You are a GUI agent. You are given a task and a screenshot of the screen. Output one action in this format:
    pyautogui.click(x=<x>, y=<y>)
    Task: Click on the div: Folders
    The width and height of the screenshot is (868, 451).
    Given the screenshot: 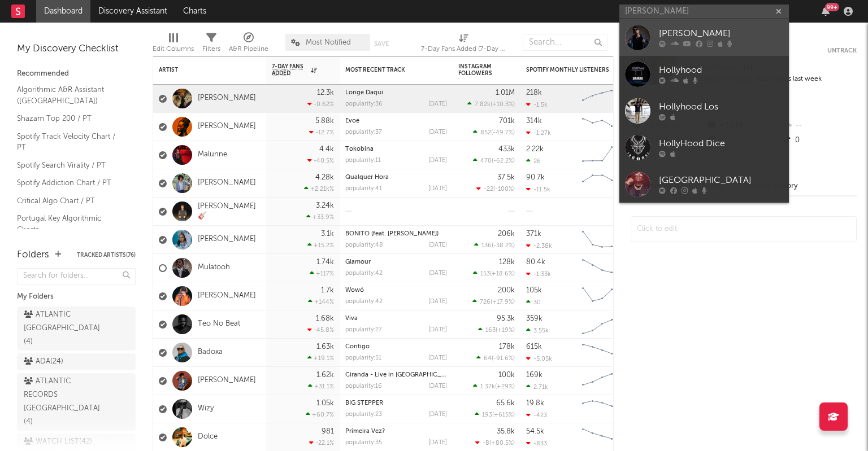 What is the action you would take?
    pyautogui.click(x=33, y=255)
    